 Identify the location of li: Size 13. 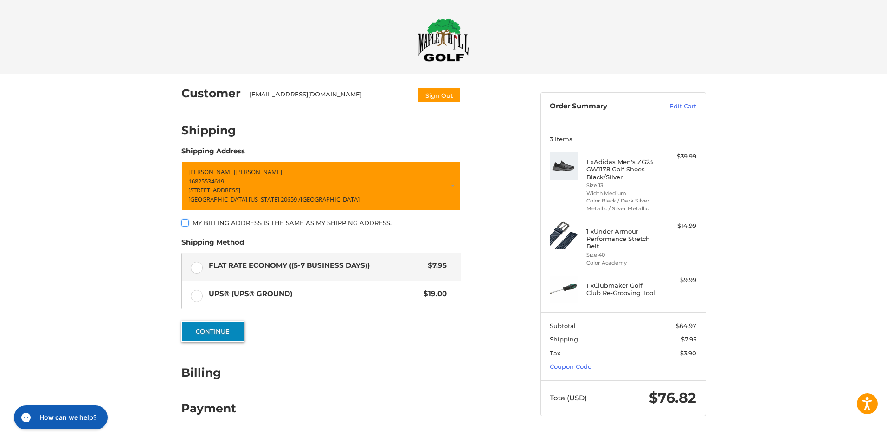
(622, 186).